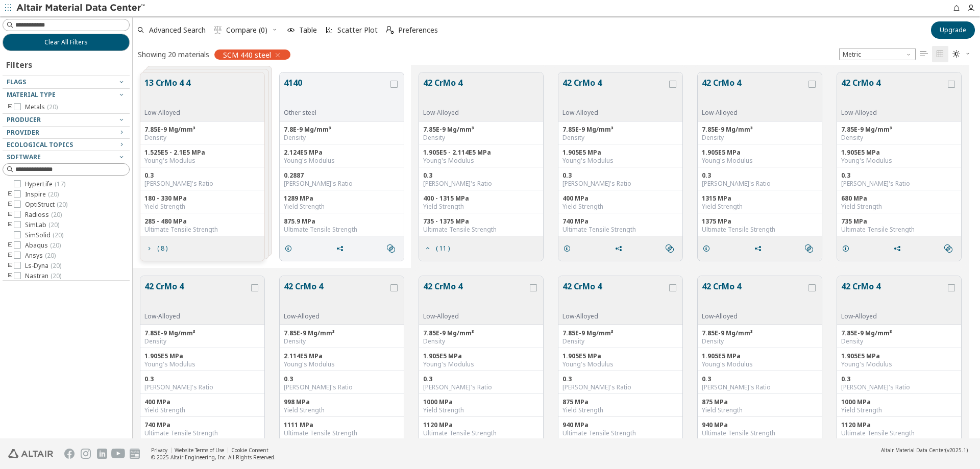  Describe the element at coordinates (23, 133) in the screenshot. I see `span: Provider` at that location.